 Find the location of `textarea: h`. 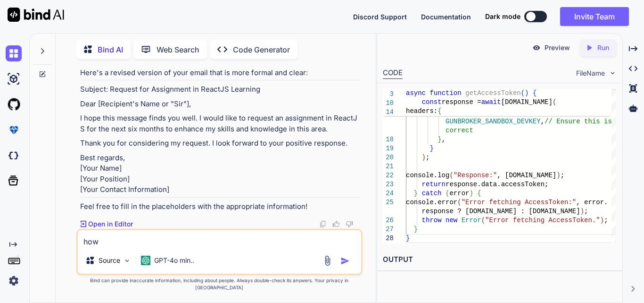

textarea: h is located at coordinates (219, 238).